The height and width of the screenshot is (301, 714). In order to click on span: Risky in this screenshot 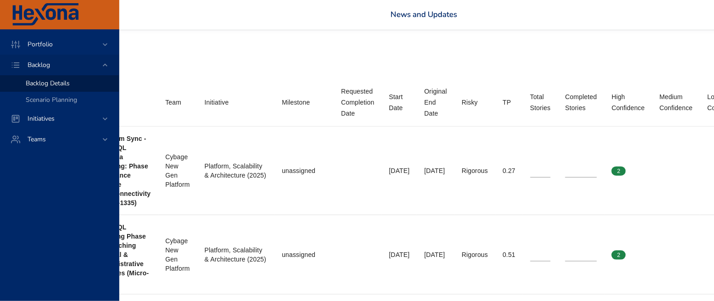, I will do `click(475, 102)`.